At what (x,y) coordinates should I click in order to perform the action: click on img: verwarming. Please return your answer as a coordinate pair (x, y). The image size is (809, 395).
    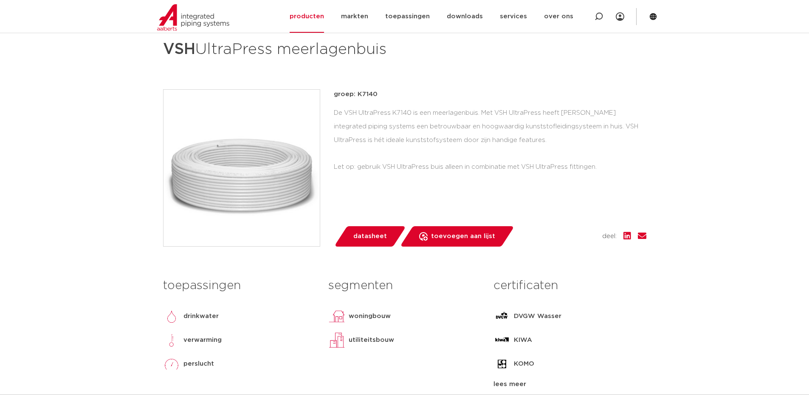
    Looking at the image, I should click on (172, 340).